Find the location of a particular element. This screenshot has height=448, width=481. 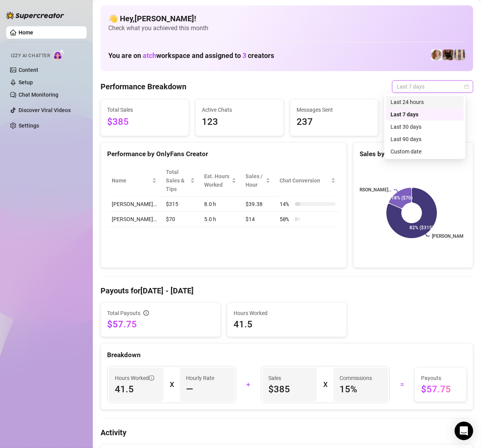

th: Sales / Hour is located at coordinates (258, 180).